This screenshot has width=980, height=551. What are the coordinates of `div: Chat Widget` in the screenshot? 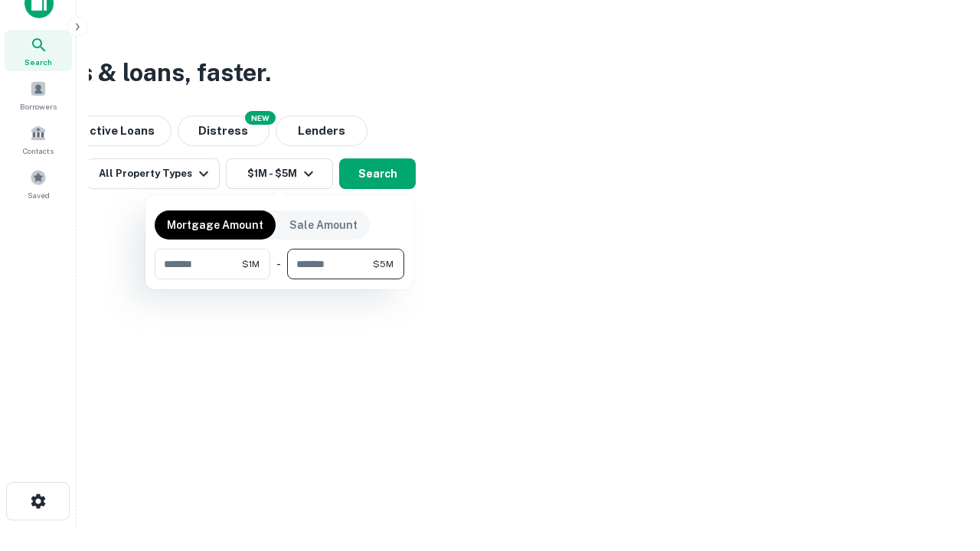 It's located at (942, 466).